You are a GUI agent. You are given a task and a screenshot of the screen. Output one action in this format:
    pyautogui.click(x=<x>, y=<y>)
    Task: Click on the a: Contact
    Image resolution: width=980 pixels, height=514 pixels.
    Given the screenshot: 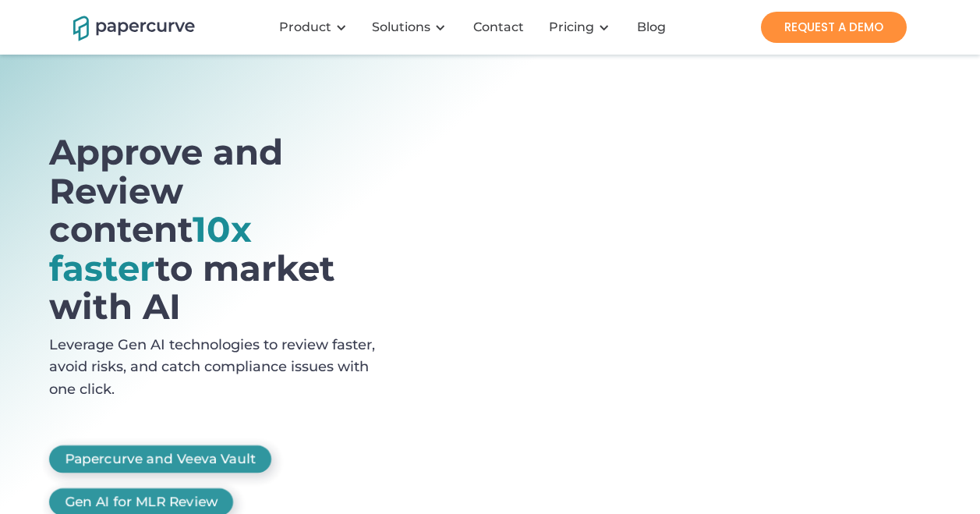 What is the action you would take?
    pyautogui.click(x=501, y=27)
    